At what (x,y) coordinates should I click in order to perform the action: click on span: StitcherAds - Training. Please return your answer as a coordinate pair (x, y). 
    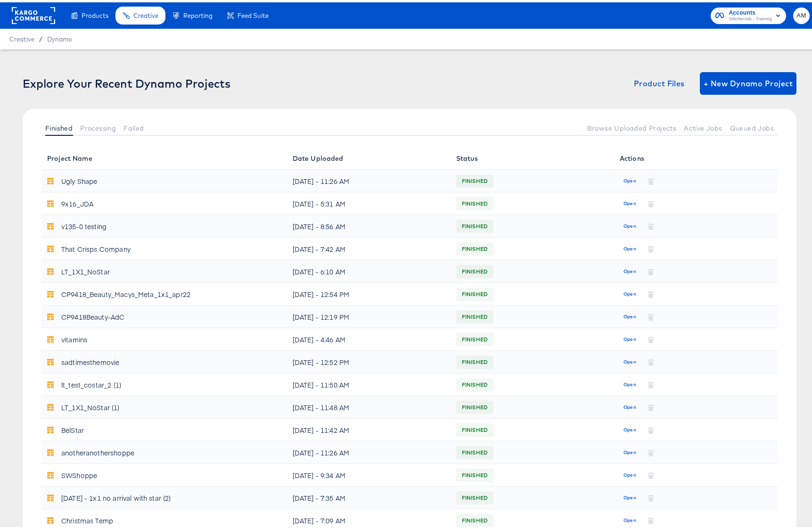
    Looking at the image, I should click on (750, 17).